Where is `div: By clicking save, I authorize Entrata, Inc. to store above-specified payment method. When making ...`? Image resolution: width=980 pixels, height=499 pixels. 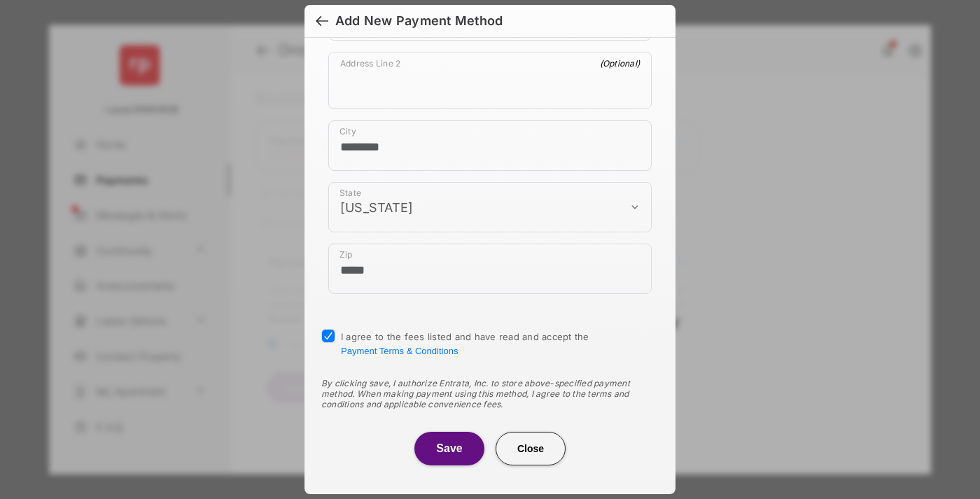 div: By clicking save, I authorize Entrata, Inc. to store above-specified payment method. When making ... is located at coordinates (490, 393).